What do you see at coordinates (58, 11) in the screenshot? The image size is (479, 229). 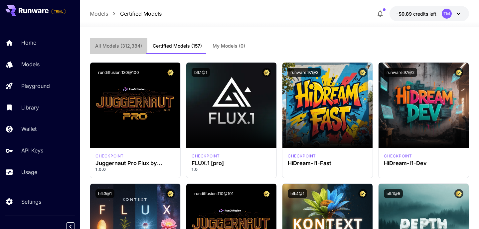 I see `span: Add your payment card to enable full platform functionality.` at bounding box center [58, 11].